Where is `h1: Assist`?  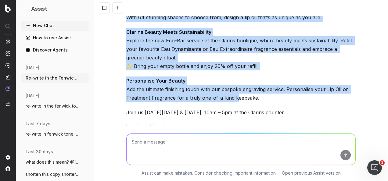 h1: Assist is located at coordinates (39, 9).